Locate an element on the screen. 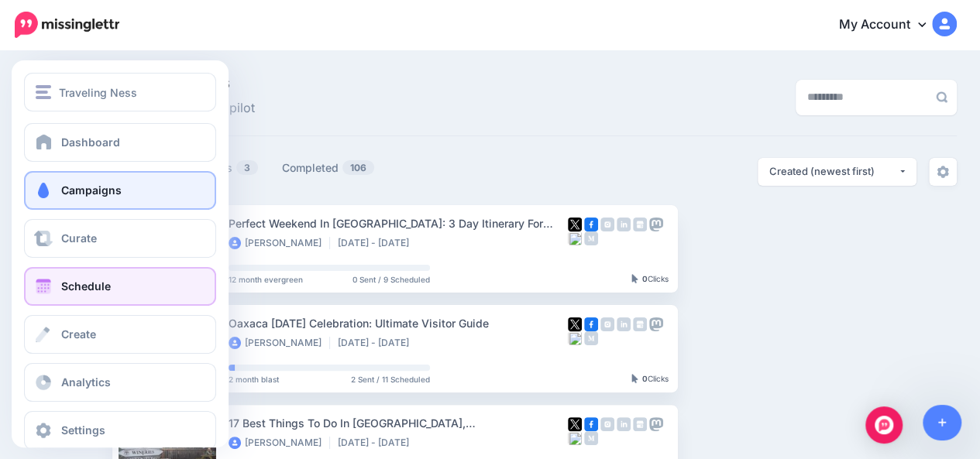 The height and width of the screenshot is (459, 980). img: search-grey-6.png is located at coordinates (941, 97).